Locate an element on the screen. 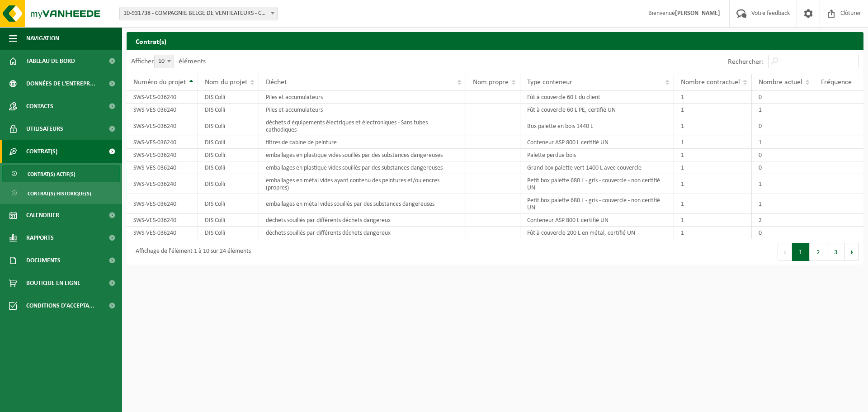 The image size is (868, 412). span: Nombre actuel is located at coordinates (780, 82).